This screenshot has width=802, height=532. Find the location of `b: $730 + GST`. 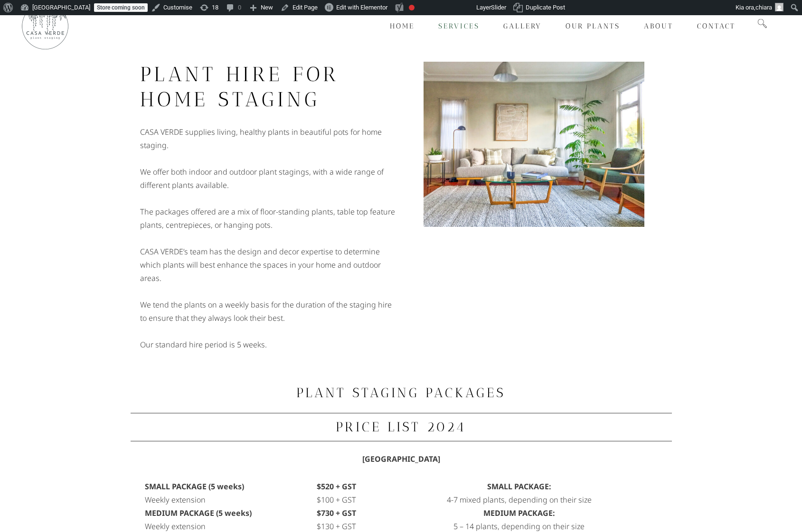

b: $730 + GST is located at coordinates (336, 513).